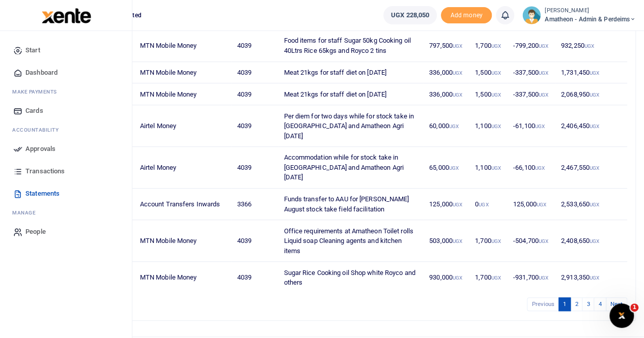 Image resolution: width=644 pixels, height=338 pixels. I want to click on div: Showing 1 to 10 of 34 entries, so click(166, 304).